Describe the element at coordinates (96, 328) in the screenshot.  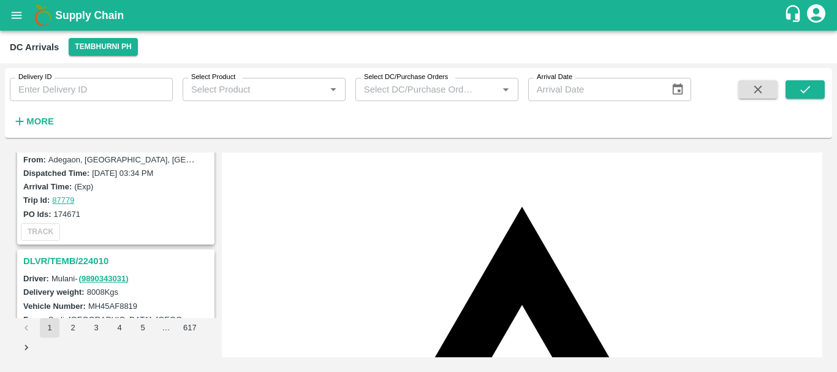
I see `button: Go to page 3` at that location.